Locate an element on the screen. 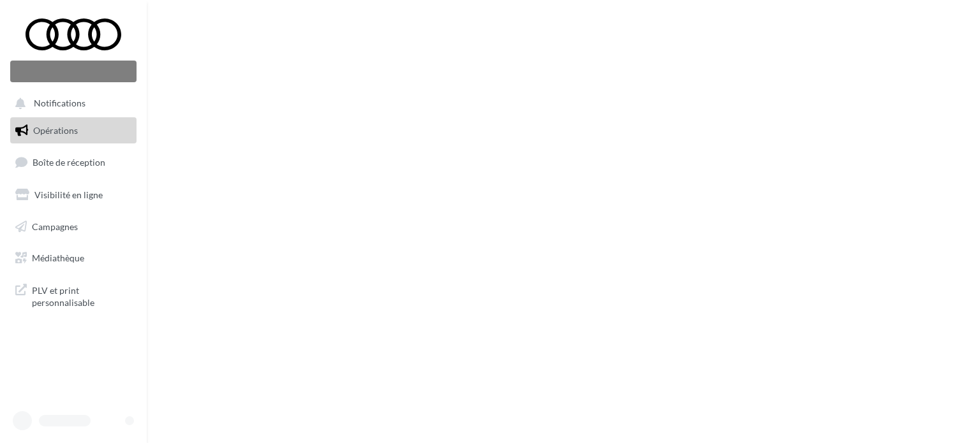  span: Médiathèque is located at coordinates (58, 258).